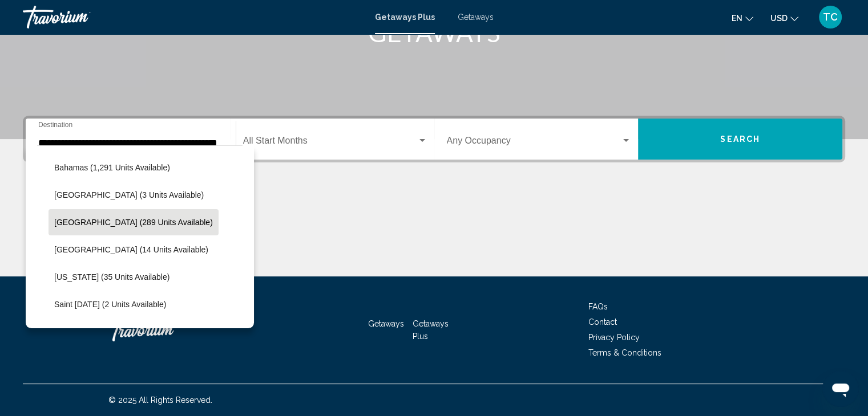  What do you see at coordinates (603, 322) in the screenshot?
I see `span: Contact` at bounding box center [603, 322].